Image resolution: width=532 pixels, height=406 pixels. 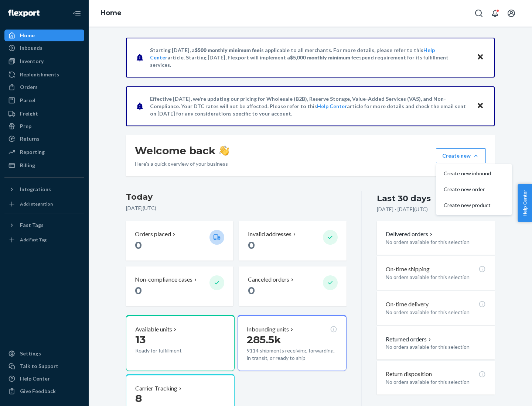 I want to click on button: Canceled orders 0, so click(x=292, y=287).